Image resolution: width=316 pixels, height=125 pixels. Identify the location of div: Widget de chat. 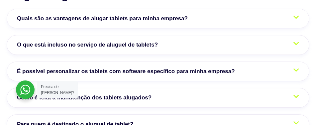
(299, 109).